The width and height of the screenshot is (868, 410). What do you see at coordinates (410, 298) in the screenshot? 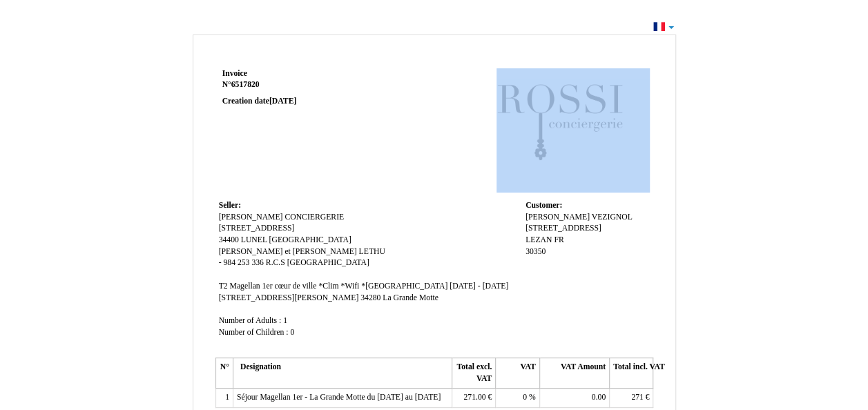
I see `span: La Grande Motte` at bounding box center [410, 298].